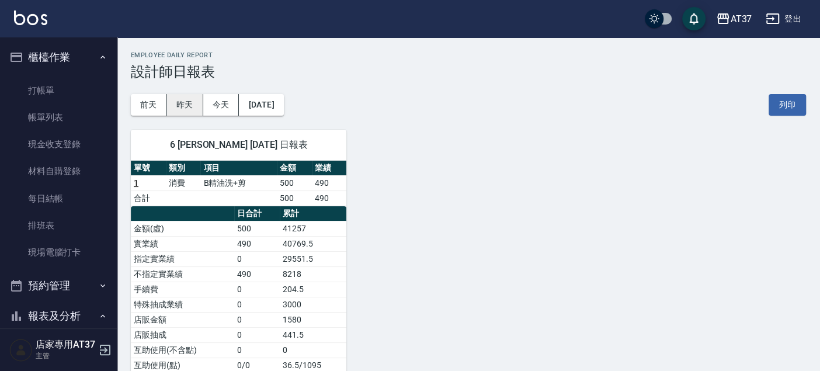 The height and width of the screenshot is (371, 820). I want to click on table: a dense table, so click(238, 183).